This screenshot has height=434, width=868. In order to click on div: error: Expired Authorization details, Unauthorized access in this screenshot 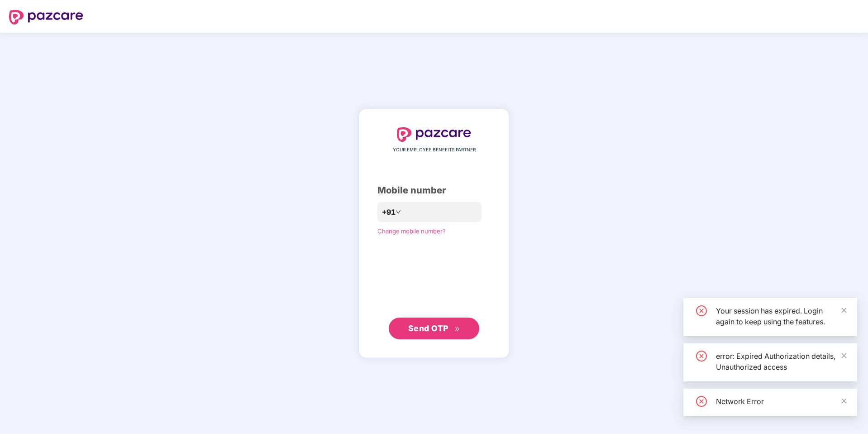, I will do `click(781, 362)`.